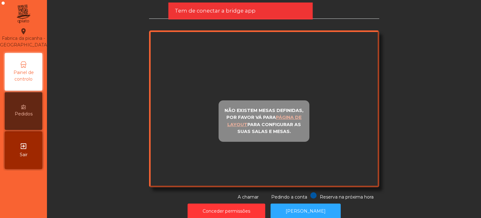 The width and height of the screenshot is (481, 218). What do you see at coordinates (248, 197) in the screenshot?
I see `span: A chamar` at bounding box center [248, 197].